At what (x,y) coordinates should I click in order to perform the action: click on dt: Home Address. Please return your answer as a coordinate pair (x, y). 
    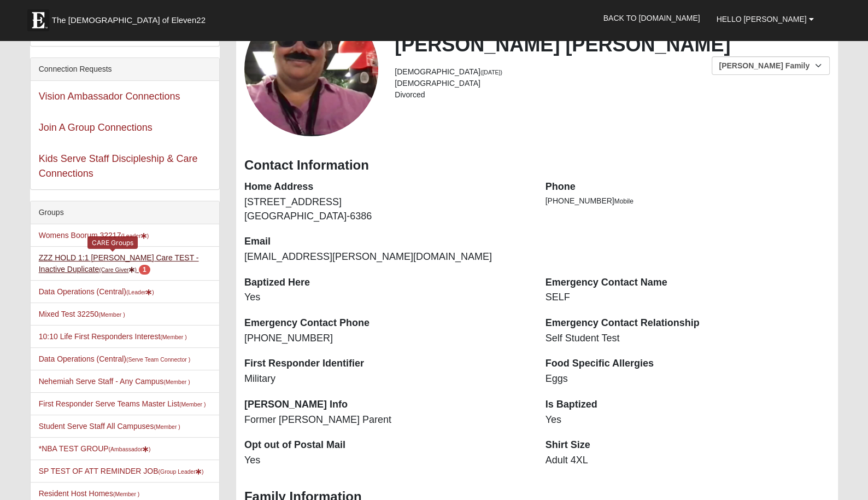
    Looking at the image, I should click on (387, 187).